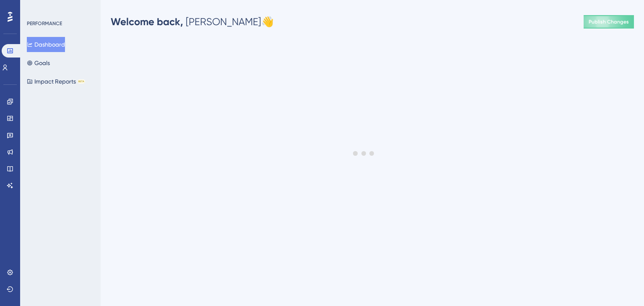 This screenshot has height=306, width=644. Describe the element at coordinates (608, 22) in the screenshot. I see `button: Publish Changes` at that location.